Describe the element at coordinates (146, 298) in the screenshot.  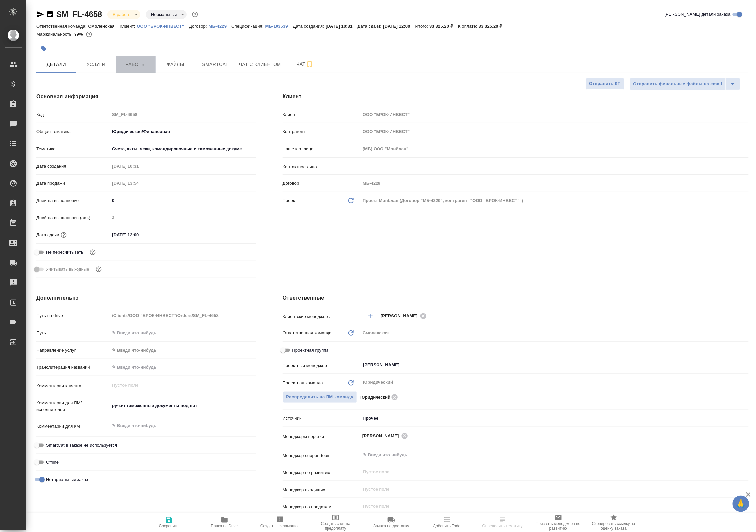
I see `h4: Дополнительно` at that location.